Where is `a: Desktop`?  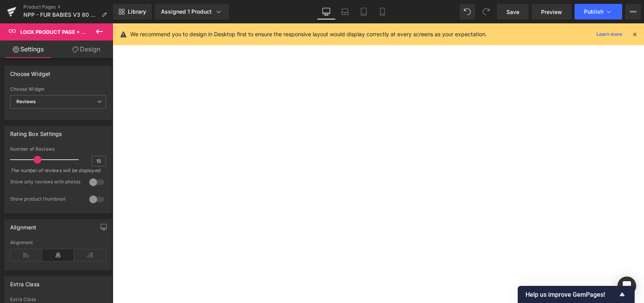 a: Desktop is located at coordinates (326, 12).